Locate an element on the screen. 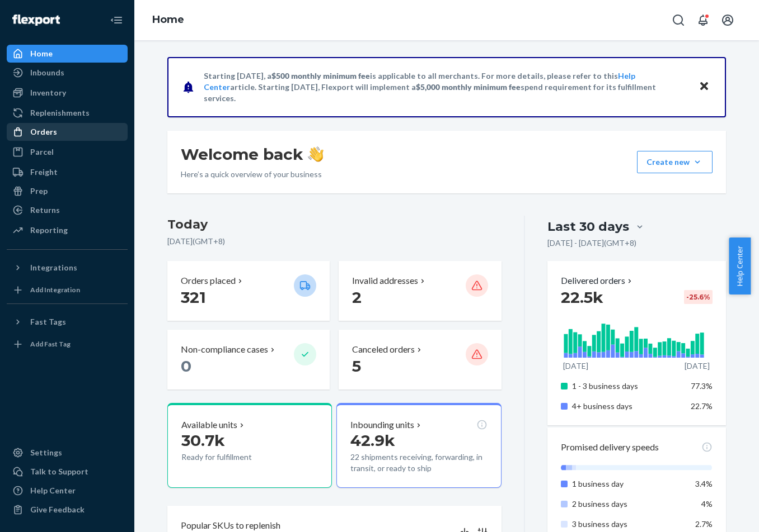 This screenshot has height=532, width=759. p: Available units is located at coordinates (209, 425).